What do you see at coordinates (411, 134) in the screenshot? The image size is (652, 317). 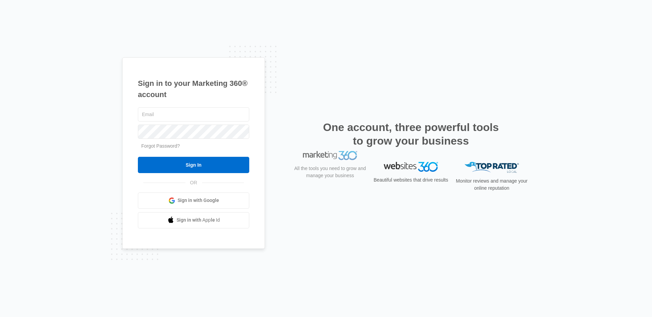 I see `h2: One account, three powerful tools to grow your business` at bounding box center [411, 134].